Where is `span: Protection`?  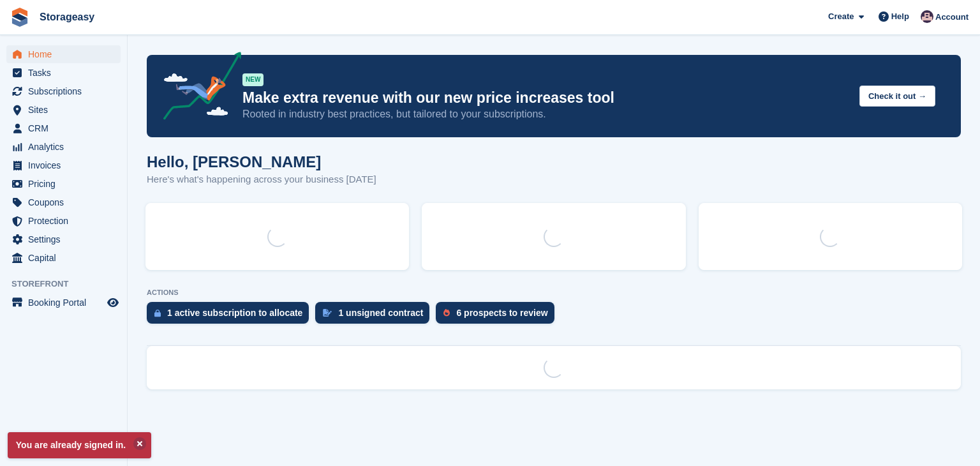 span: Protection is located at coordinates (66, 221).